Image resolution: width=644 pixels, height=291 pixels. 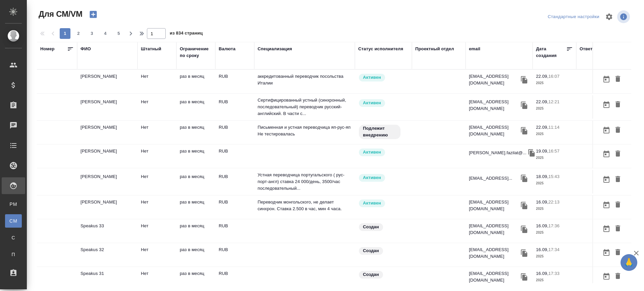 What do you see at coordinates (60, 14) in the screenshot?
I see `span: Для СМ/VM` at bounding box center [60, 14].